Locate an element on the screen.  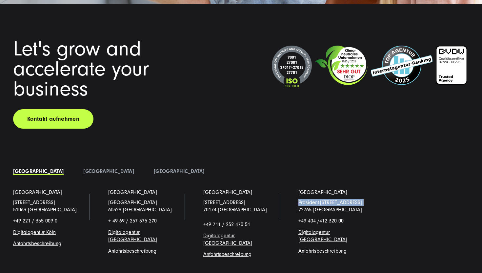
a: Anfahrtsbeschreibun is located at coordinates (131, 251).